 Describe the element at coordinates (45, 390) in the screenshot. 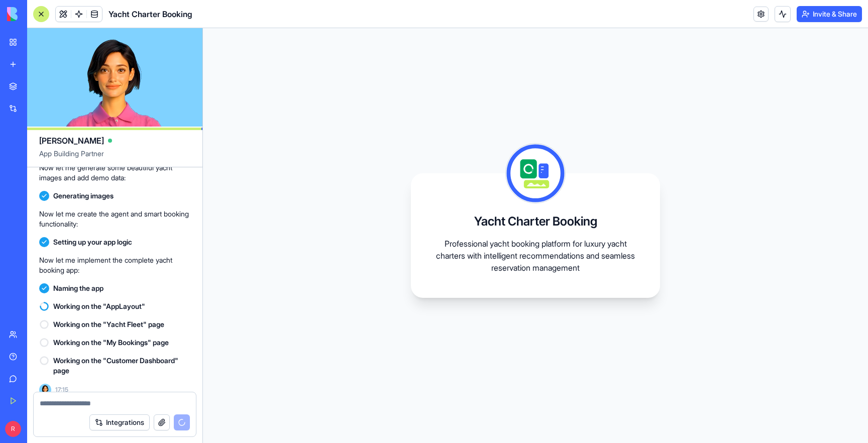

I see `img: Ella_00000_wcx2te.png` at that location.